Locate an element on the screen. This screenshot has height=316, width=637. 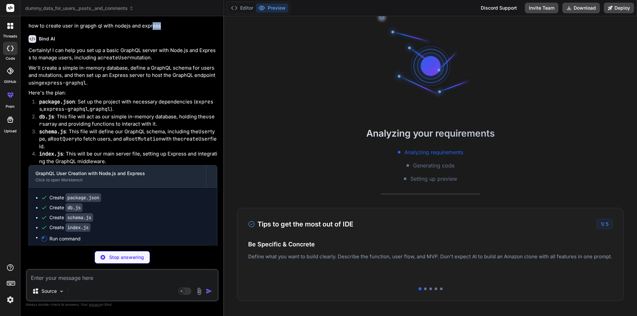
div: Discord Support is located at coordinates (499, 8).